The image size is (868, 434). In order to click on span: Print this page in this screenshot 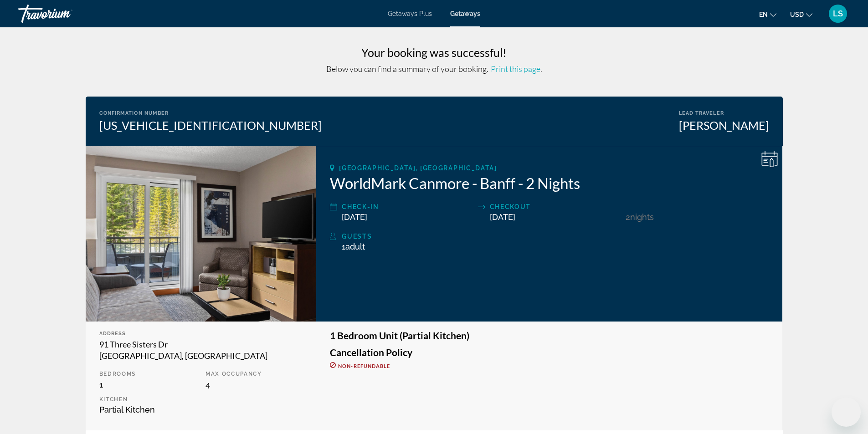, I will do `click(515, 68)`.